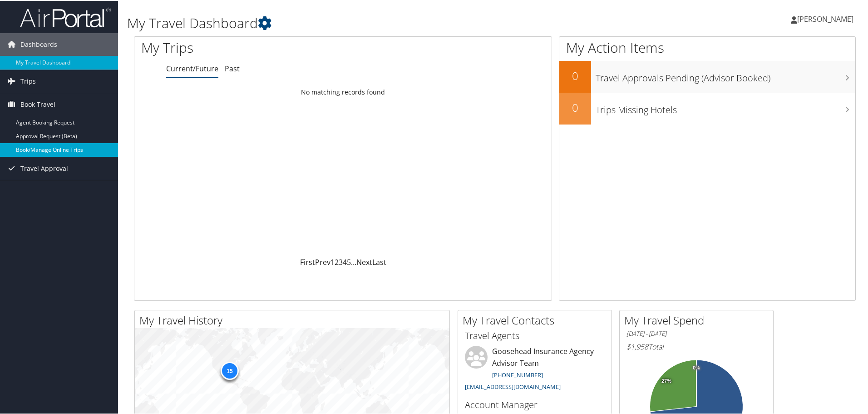 The image size is (868, 414). What do you see at coordinates (349, 261) in the screenshot?
I see `a: 5` at bounding box center [349, 261].